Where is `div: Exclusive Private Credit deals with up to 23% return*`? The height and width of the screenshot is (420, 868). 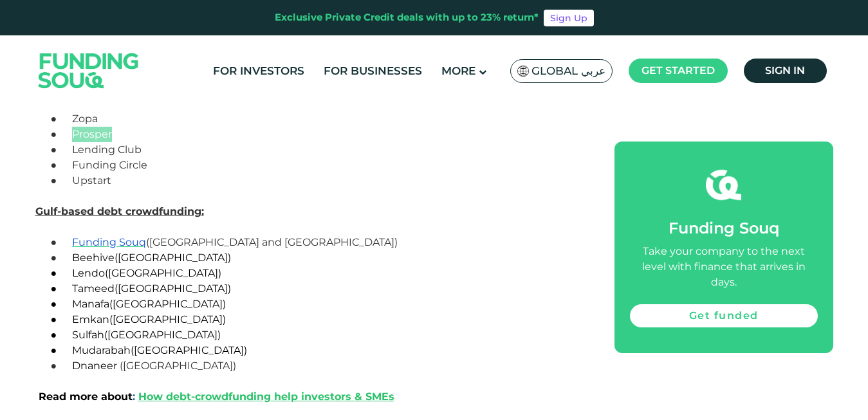
div: Exclusive Private Credit deals with up to 23% return* is located at coordinates (406, 17).